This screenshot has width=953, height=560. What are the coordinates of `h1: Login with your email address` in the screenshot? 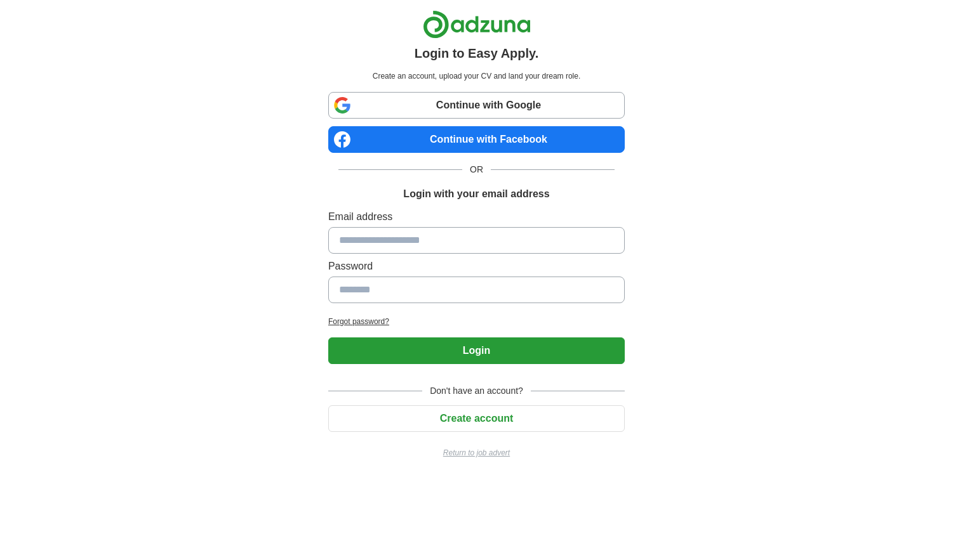 It's located at (476, 194).